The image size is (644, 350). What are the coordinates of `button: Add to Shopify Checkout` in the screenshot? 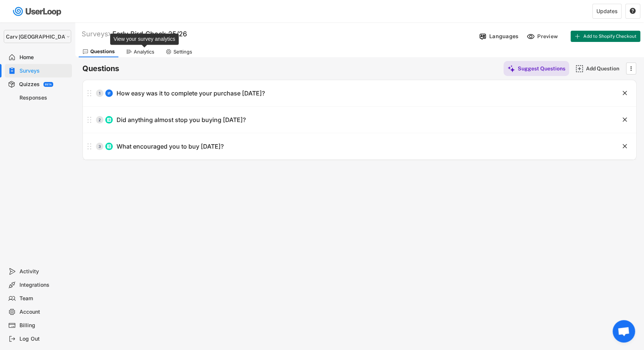 It's located at (606, 36).